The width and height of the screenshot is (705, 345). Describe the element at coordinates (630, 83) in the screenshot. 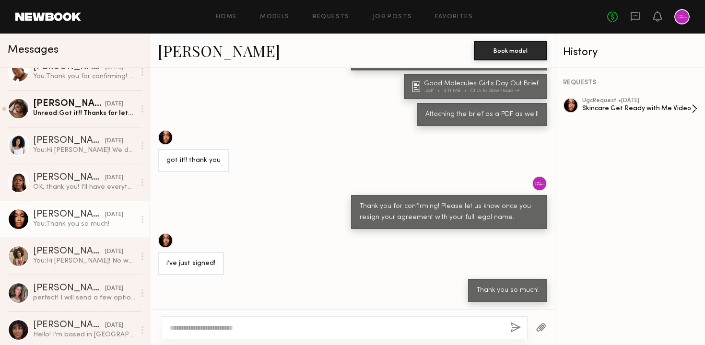

I see `div: REQUESTS` at that location.